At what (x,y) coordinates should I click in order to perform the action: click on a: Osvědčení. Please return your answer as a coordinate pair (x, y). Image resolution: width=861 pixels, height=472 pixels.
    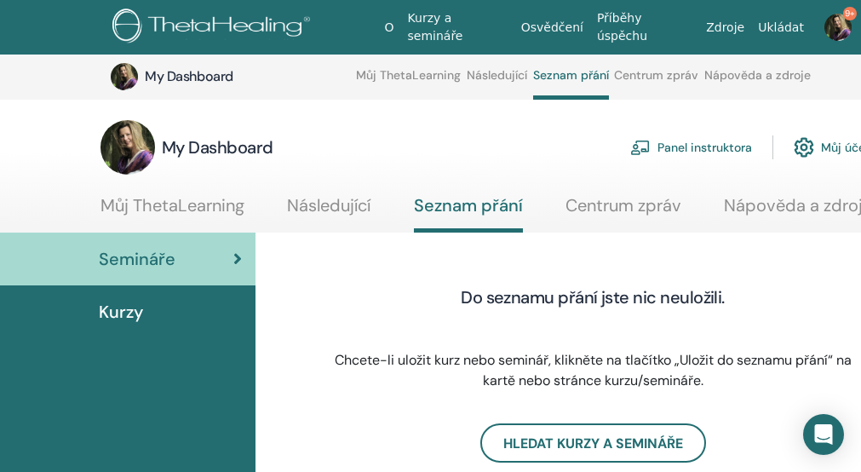
    Looking at the image, I should click on (552, 27).